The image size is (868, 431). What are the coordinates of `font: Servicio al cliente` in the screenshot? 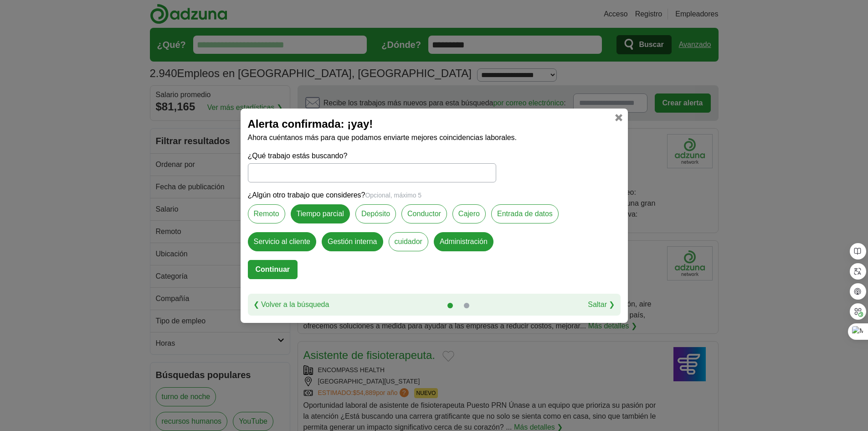 It's located at (282, 241).